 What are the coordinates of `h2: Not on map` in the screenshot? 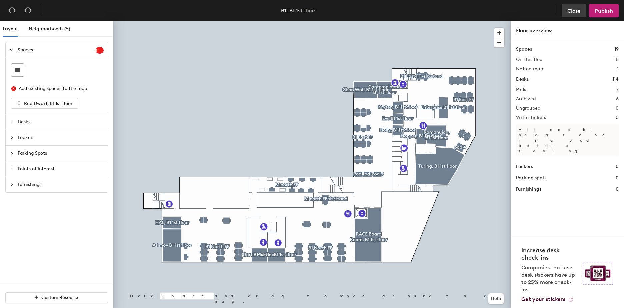 It's located at (529, 69).